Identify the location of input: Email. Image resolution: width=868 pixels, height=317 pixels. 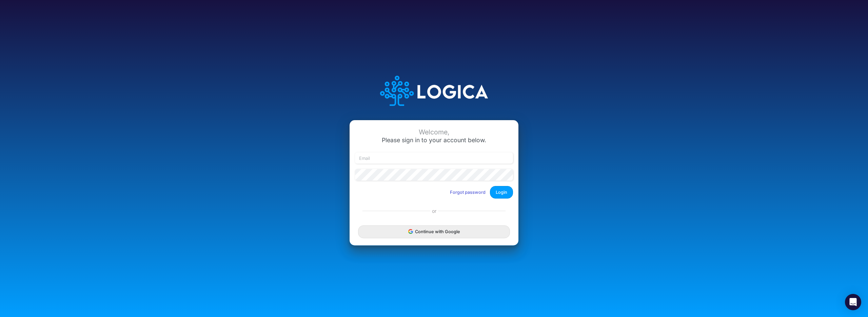
(434, 158).